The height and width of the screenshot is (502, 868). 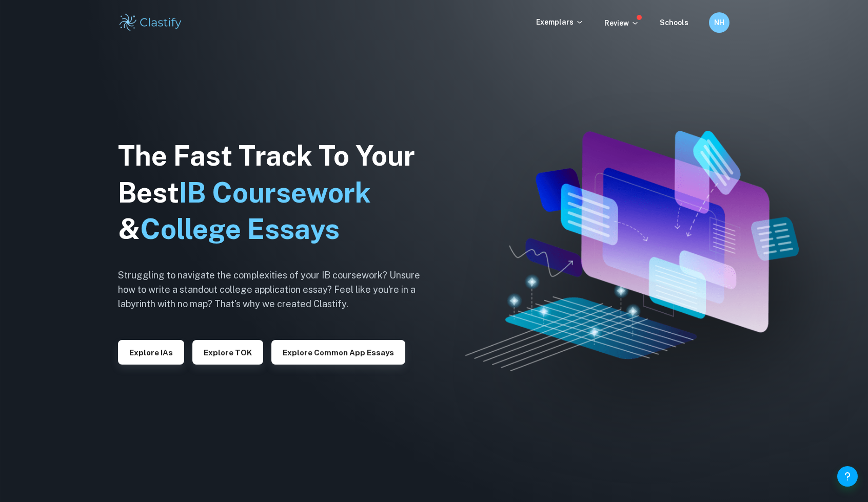 I want to click on img: Clastify hero, so click(x=632, y=251).